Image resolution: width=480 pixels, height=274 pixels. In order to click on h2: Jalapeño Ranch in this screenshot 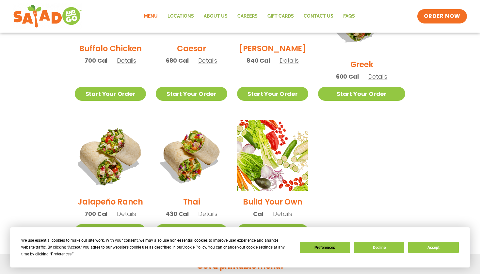, I will do `click(110, 202)`.